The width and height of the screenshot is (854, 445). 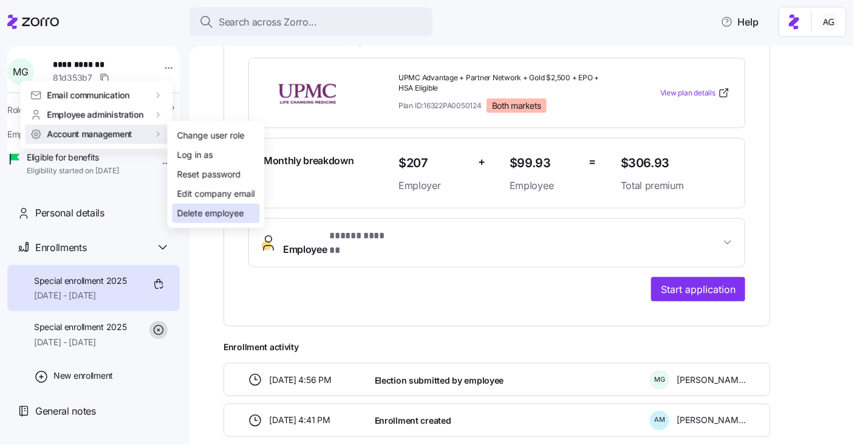 I want to click on span: Account management, so click(x=89, y=134).